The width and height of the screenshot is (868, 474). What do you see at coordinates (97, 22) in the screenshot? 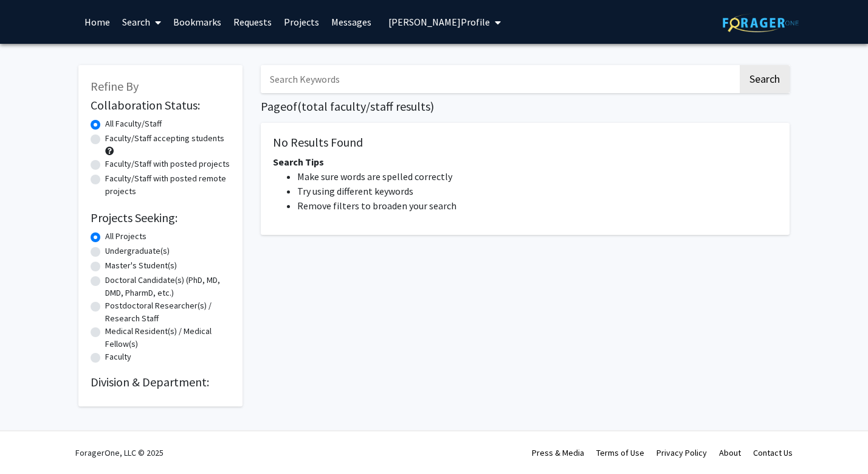
I see `a: Home` at bounding box center [97, 22].